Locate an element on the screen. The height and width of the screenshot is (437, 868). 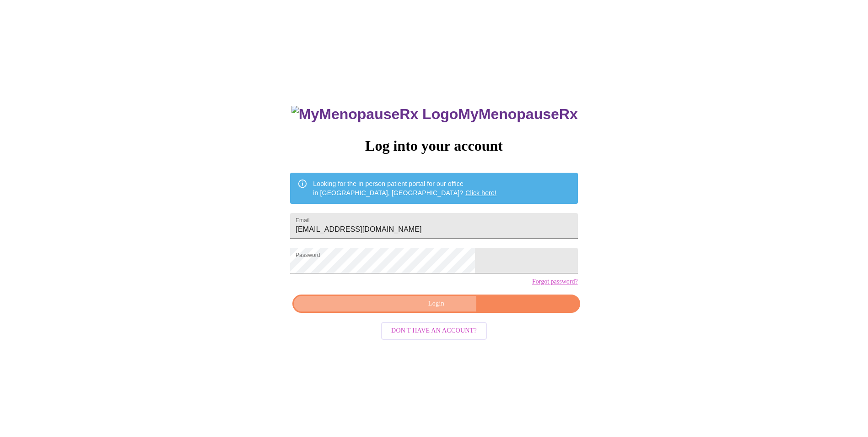
button: Don't have an account? is located at coordinates (434, 330).